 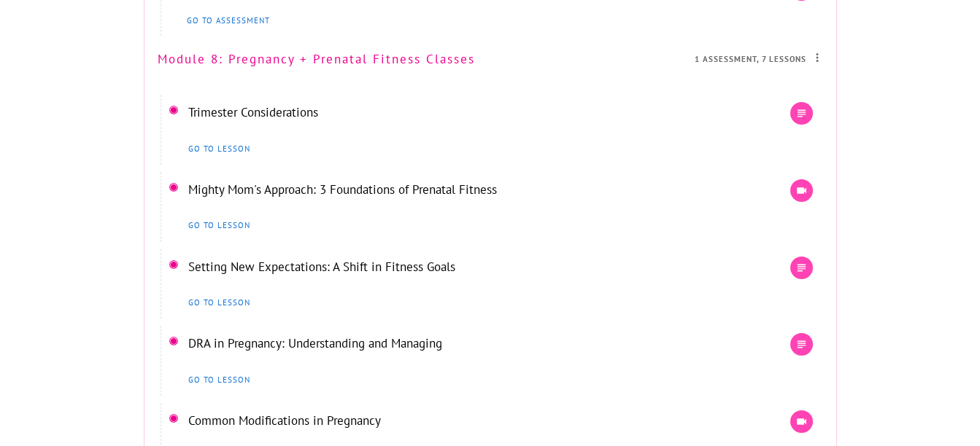 I want to click on a: Mighty Mom's Approach: 3 Foundations of Prenatal Fitness, so click(x=343, y=189).